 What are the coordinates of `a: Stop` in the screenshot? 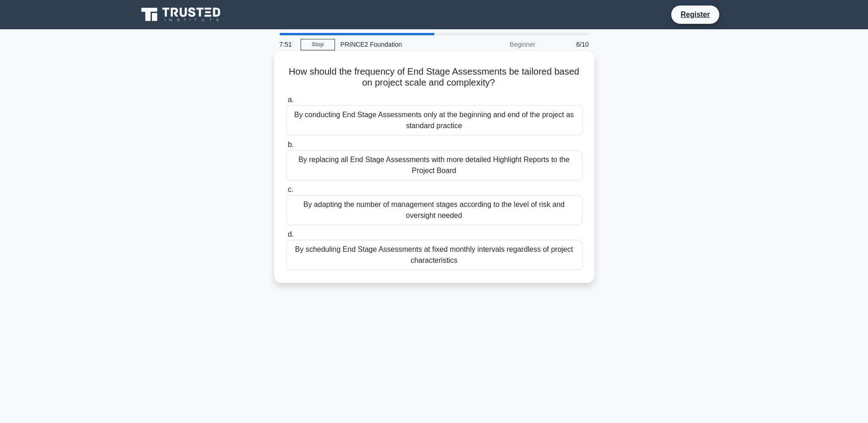 It's located at (317, 44).